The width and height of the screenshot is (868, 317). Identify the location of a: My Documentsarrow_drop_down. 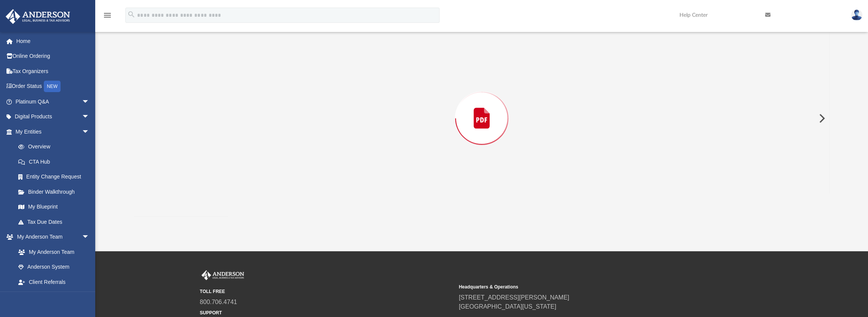
(51, 297).